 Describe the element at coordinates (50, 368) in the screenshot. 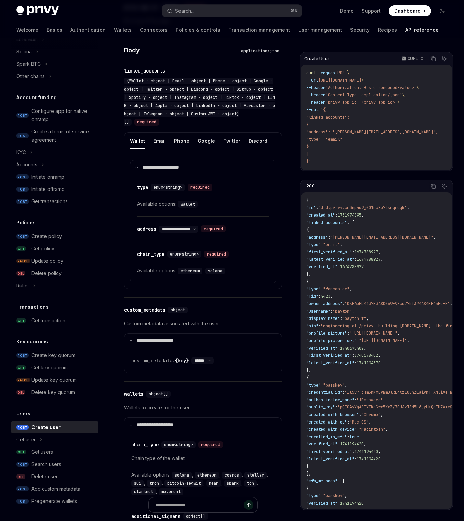

I see `div: Get key quorum` at that location.